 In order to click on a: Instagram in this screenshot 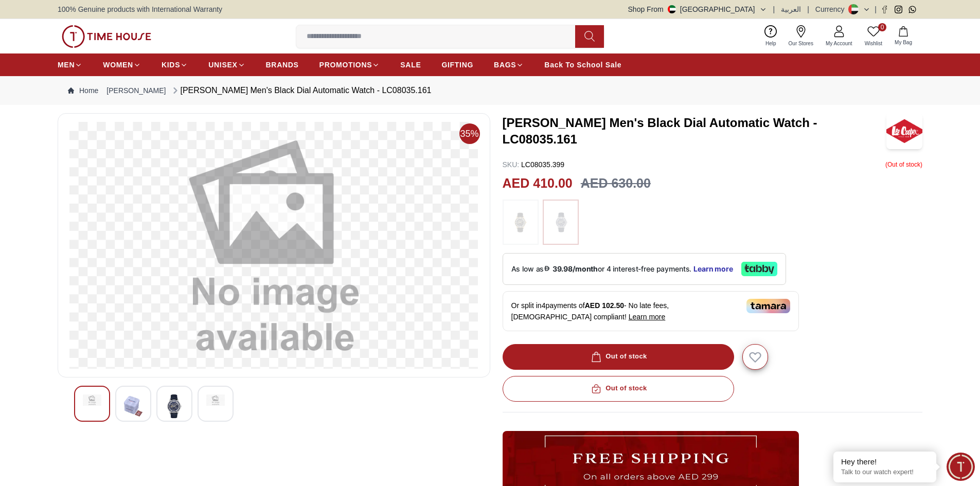, I will do `click(898, 10)`.